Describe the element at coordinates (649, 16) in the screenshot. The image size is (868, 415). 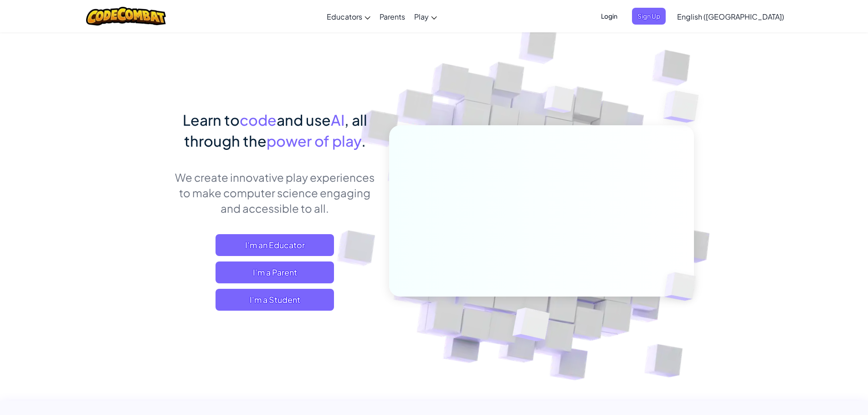
I see `button: Sign Up` at that location.